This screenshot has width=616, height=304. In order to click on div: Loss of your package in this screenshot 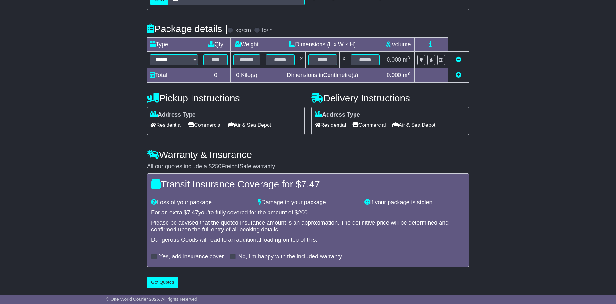, I will do `click(201, 202)`.